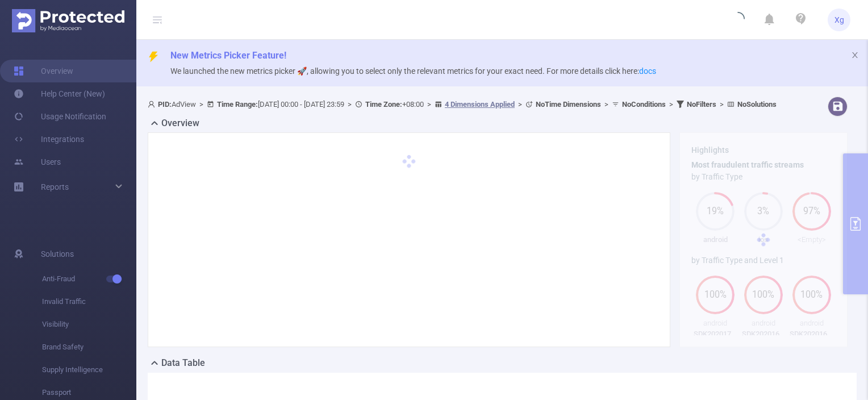  Describe the element at coordinates (229, 55) in the screenshot. I see `span: New Metrics Picker Feature!` at that location.